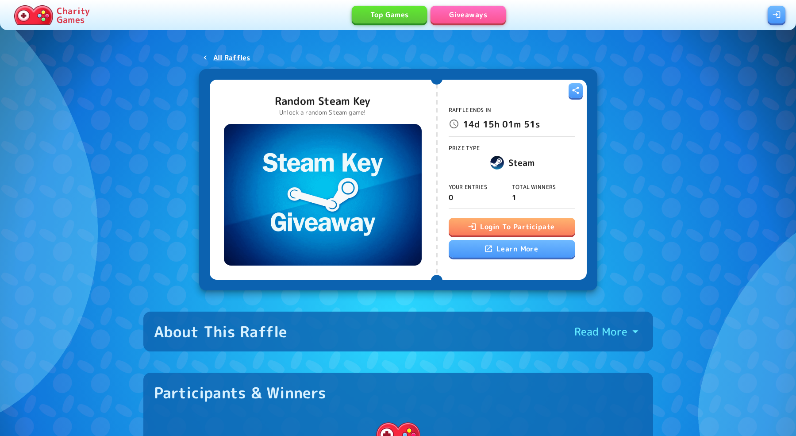 The image size is (796, 436). Describe the element at coordinates (323, 101) in the screenshot. I see `p: Random Steam Key` at that location.